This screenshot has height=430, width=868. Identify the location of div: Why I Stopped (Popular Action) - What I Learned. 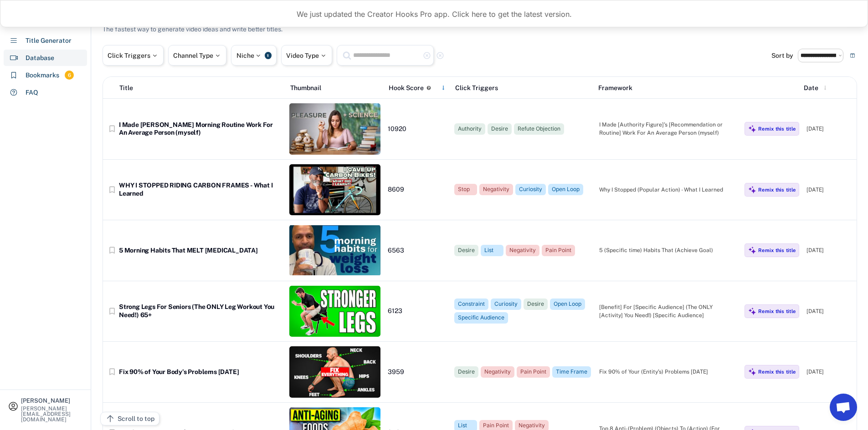
(668, 190).